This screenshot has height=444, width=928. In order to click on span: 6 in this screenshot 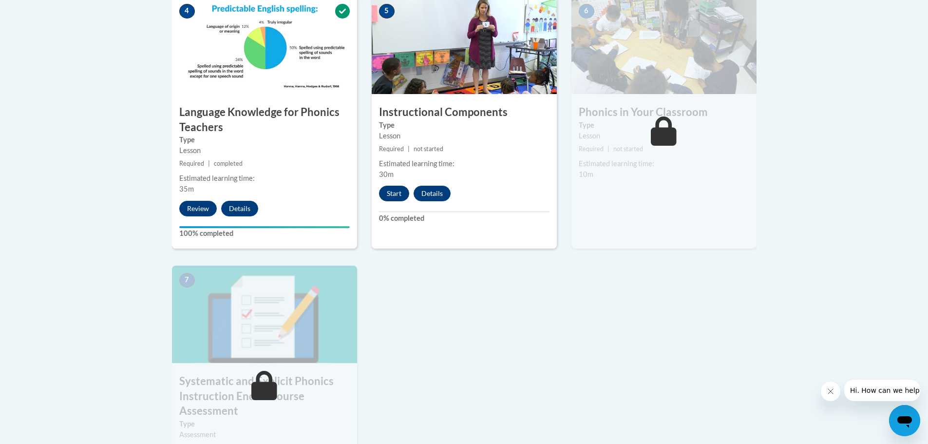, I will do `click(586, 11)`.